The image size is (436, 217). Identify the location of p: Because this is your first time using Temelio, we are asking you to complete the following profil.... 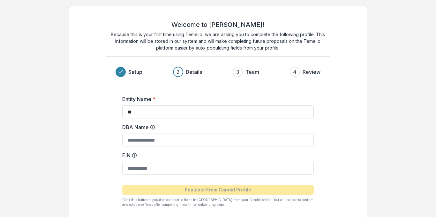
(218, 41).